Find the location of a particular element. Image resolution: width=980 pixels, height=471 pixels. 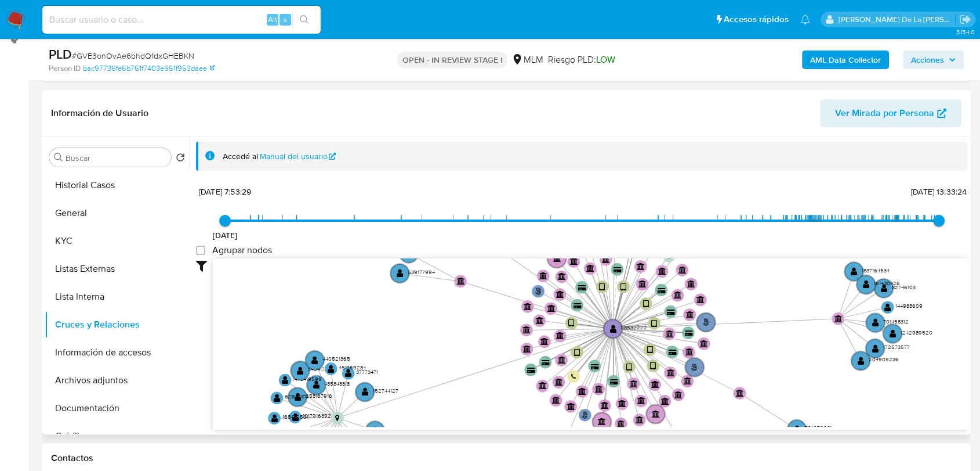

input: Buscar usuario o caso... is located at coordinates (181, 20).